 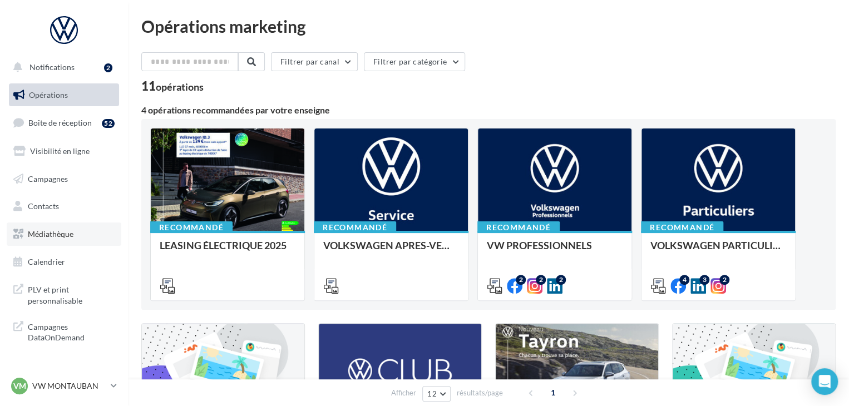 What do you see at coordinates (46, 262) in the screenshot?
I see `span: Calendrier` at bounding box center [46, 262].